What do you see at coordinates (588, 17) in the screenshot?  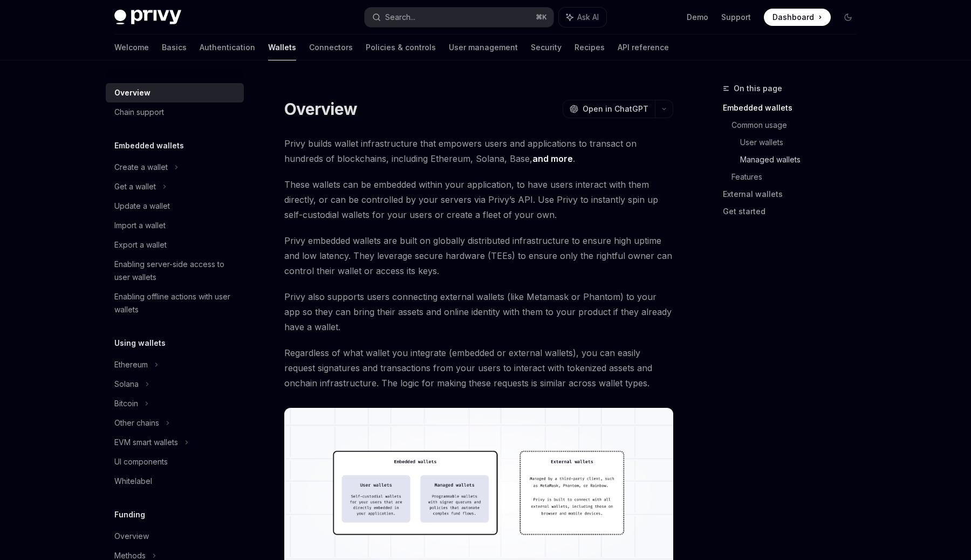 I see `span: Ask AI` at bounding box center [588, 17].